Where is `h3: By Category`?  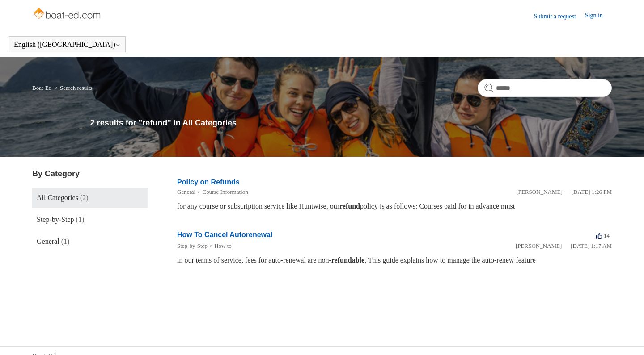
h3: By Category is located at coordinates (90, 174).